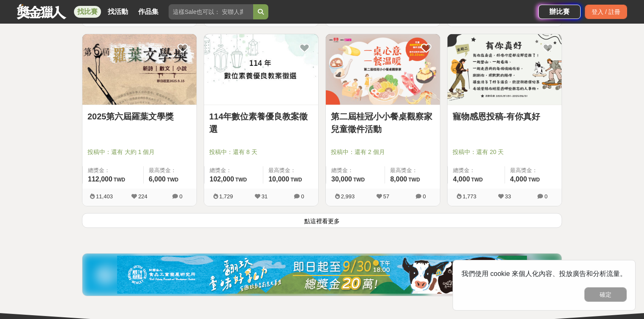 Image resolution: width=644 pixels, height=319 pixels. Describe the element at coordinates (101, 179) in the screenshot. I see `span: 112,000` at that location.